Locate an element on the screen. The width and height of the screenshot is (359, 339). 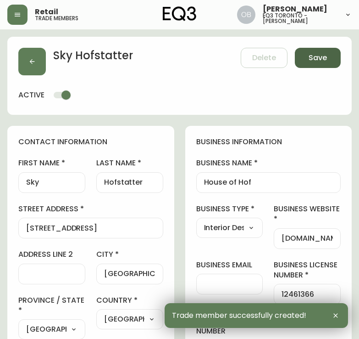
button: Save is located at coordinates (318, 58).